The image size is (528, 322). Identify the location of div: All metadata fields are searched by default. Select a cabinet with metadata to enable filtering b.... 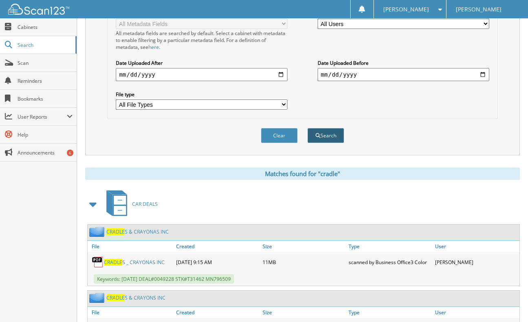
(202, 40).